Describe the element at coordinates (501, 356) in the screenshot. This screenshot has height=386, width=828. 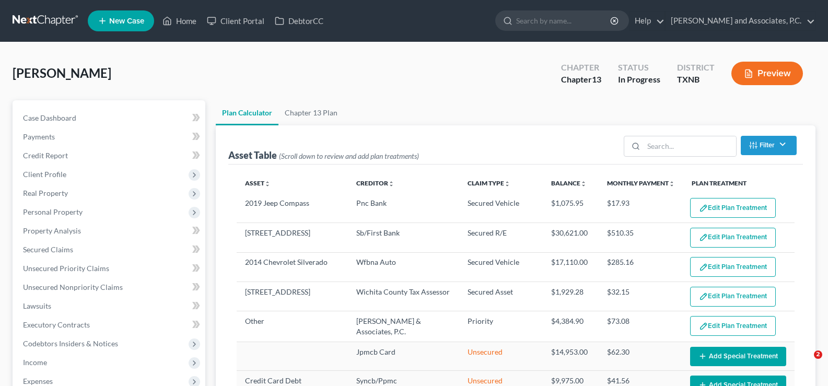
I see `td: Unsecured` at that location.